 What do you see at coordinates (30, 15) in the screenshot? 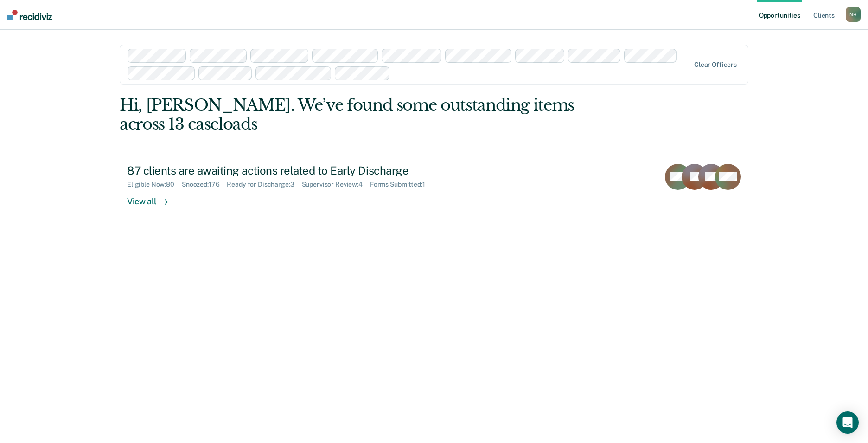
I see `img: Recidiviz` at bounding box center [30, 15].